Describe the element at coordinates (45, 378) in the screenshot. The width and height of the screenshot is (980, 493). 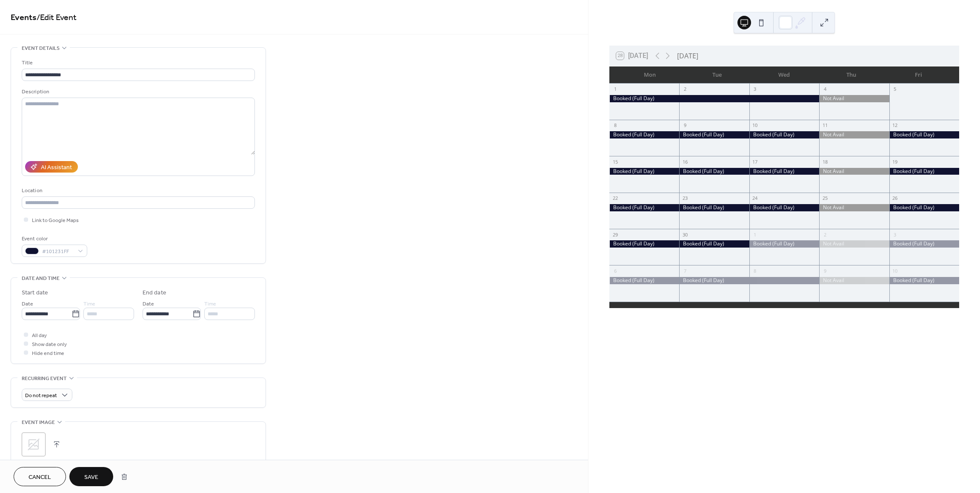
I see `span: Recurring event` at that location.